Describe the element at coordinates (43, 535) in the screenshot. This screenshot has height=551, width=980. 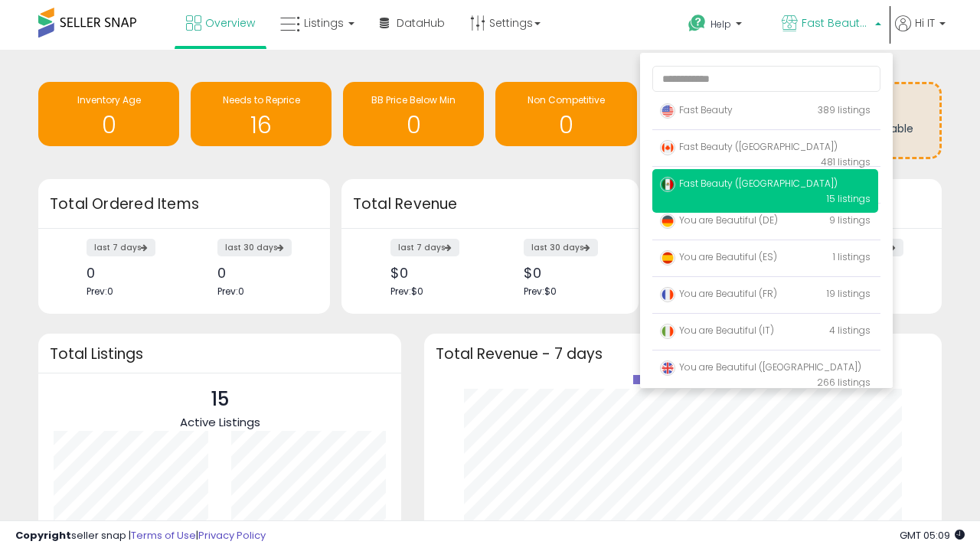
I see `strong: Copyright` at that location.